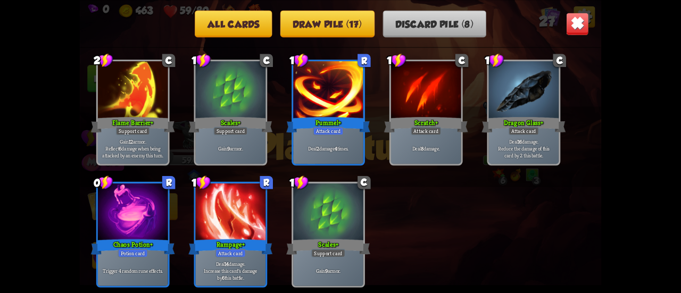  What do you see at coordinates (523, 124) in the screenshot?
I see `div: Dragon Glass+` at bounding box center [523, 124].